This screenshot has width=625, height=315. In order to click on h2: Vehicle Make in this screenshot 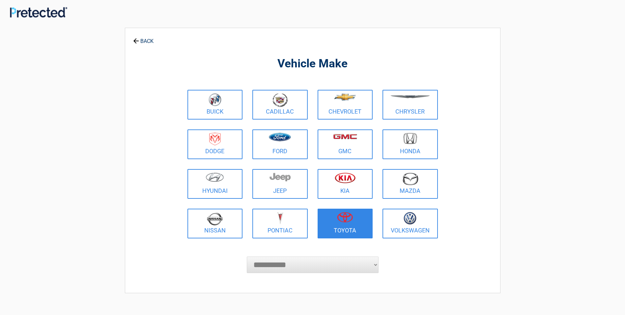, I will do `click(313, 64)`.